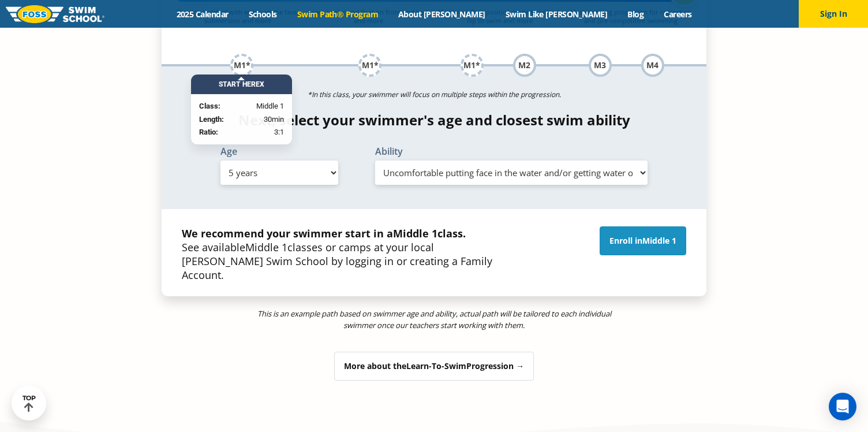 This screenshot has width=868, height=432. Describe the element at coordinates (678, 14) in the screenshot. I see `a: Careers` at that location.